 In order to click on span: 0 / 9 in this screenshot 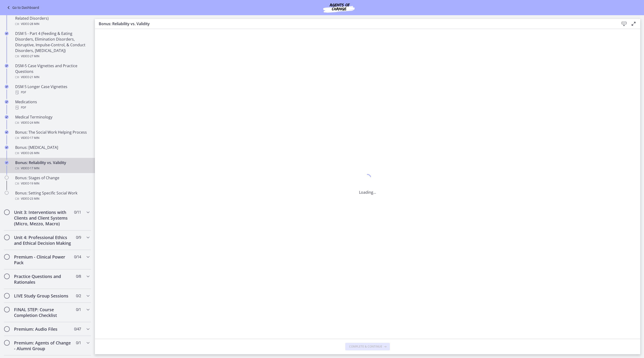, I will do `click(78, 237)`.